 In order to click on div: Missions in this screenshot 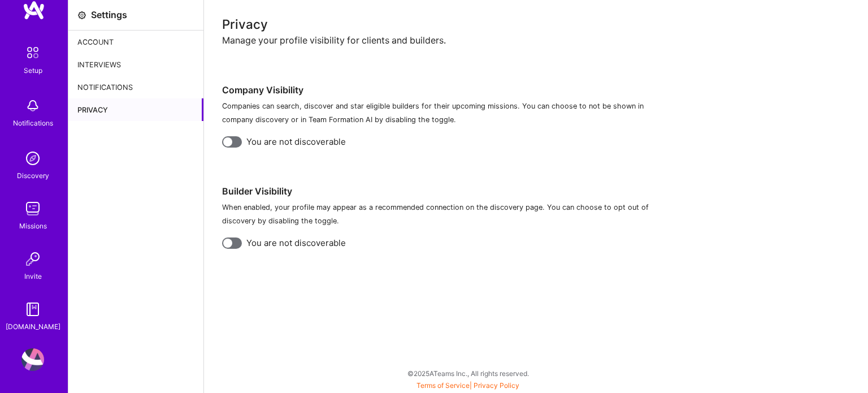, I will do `click(33, 225)`.